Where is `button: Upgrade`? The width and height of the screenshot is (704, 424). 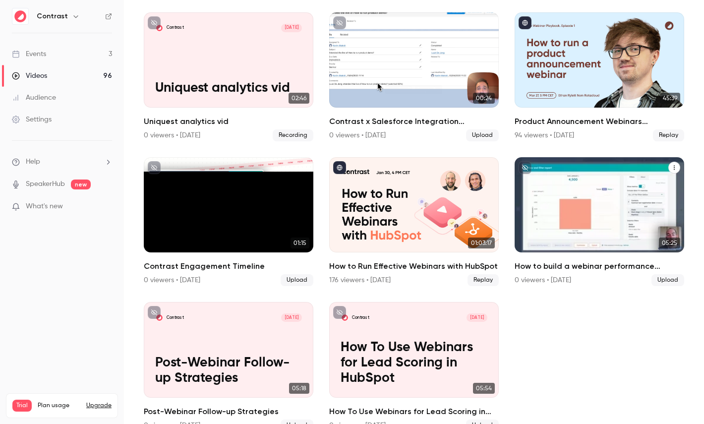
button: Upgrade is located at coordinates (99, 405).